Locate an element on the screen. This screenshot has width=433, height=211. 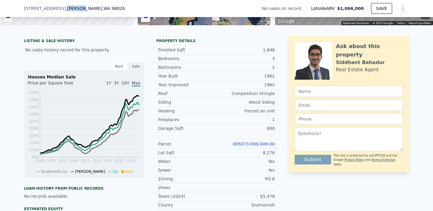
button: Submit is located at coordinates (313, 160).